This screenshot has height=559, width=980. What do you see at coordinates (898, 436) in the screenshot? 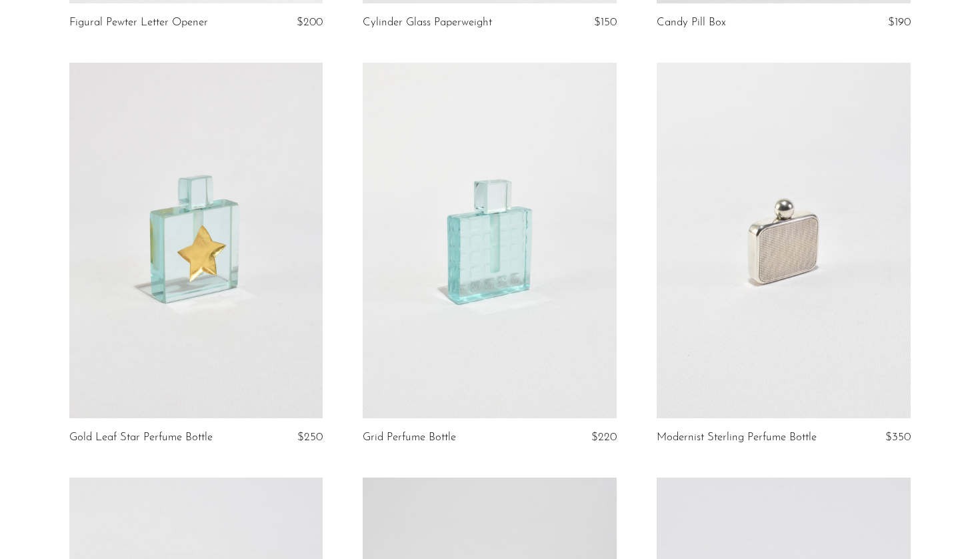
I see `span: $350` at bounding box center [898, 436].